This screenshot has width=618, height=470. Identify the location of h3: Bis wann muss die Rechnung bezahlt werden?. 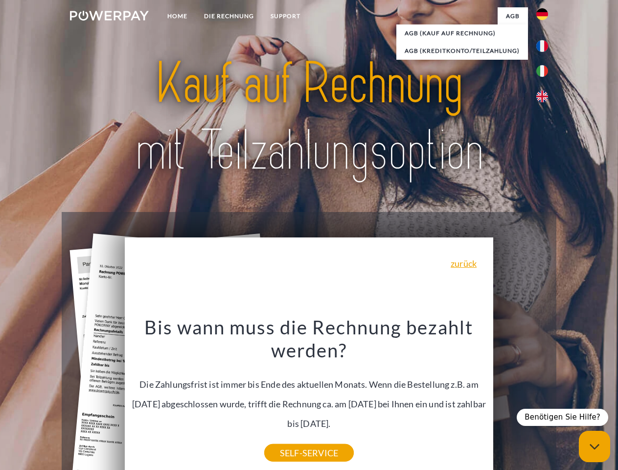
(309, 339).